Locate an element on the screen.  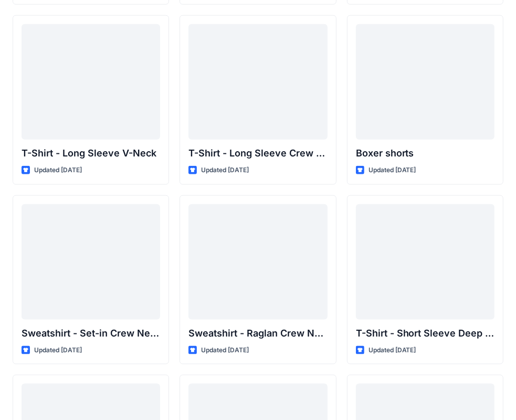
a: T-Shirt - Long Sleeve V-Neck is located at coordinates (91, 82).